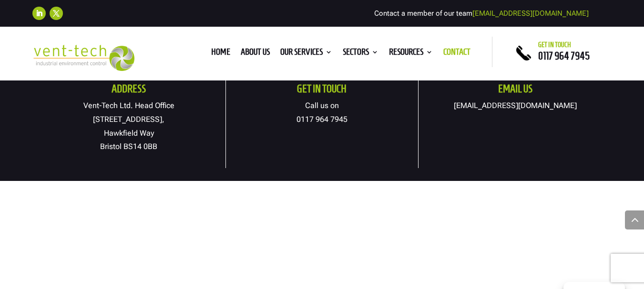  Describe the element at coordinates (255, 54) in the screenshot. I see `a: About us` at that location.